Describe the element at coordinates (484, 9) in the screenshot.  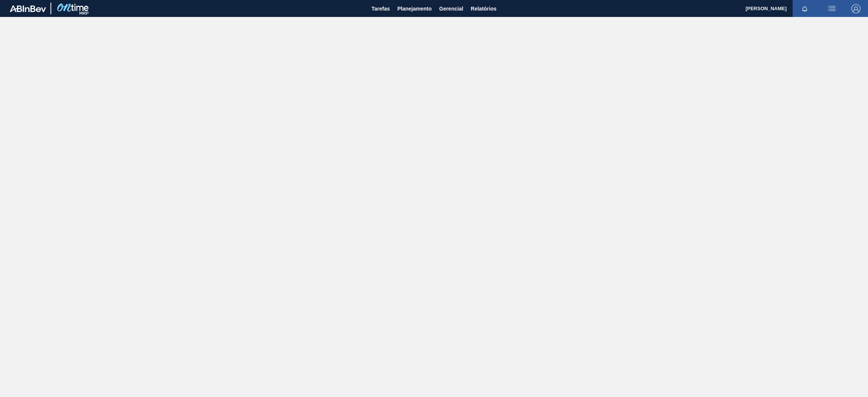
I see `span: Relatórios` at that location.